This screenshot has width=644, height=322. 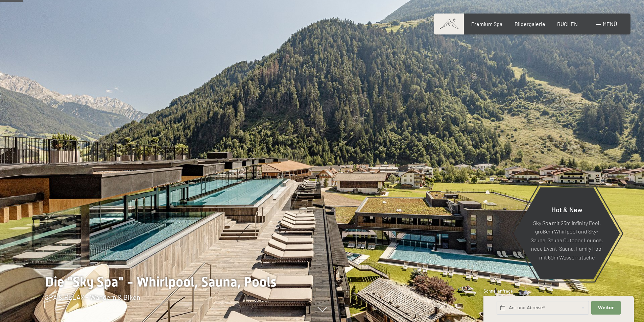 What do you see at coordinates (530, 23) in the screenshot?
I see `a: Bildergalerie` at bounding box center [530, 23].